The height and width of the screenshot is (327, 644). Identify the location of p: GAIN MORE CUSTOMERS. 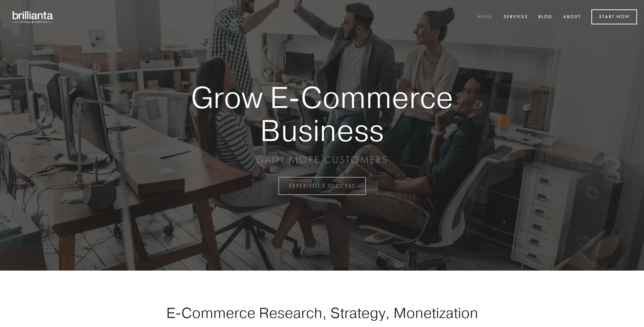
(322, 160).